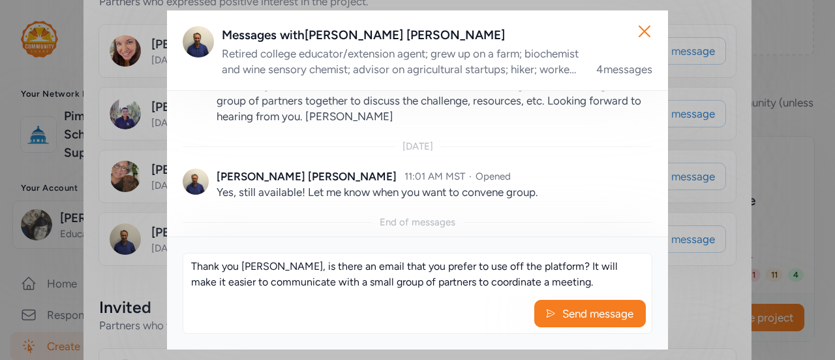  What do you see at coordinates (435, 192) in the screenshot?
I see `p: Yes, still available! Let me know when you want to convene group.` at bounding box center [435, 192].